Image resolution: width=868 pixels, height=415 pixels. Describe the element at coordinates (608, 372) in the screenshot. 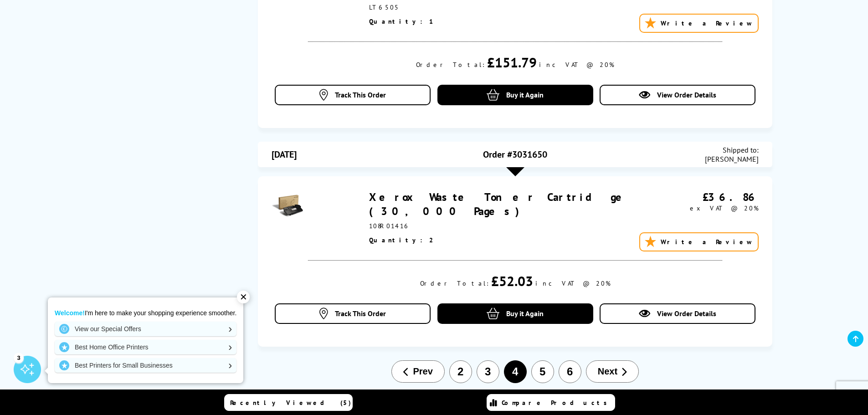

I see `span: Next` at that location.